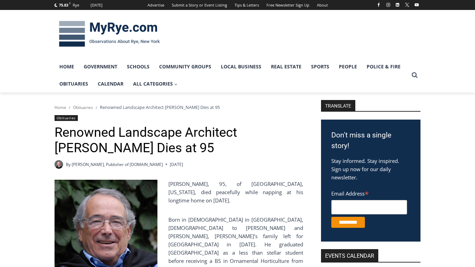  Describe the element at coordinates (63, 5) in the screenshot. I see `span: 75.83` at that location.